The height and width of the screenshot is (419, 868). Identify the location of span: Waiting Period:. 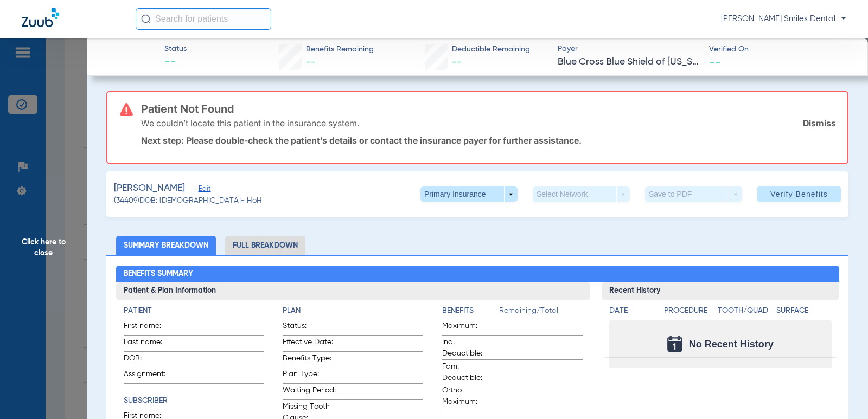
(309, 392).